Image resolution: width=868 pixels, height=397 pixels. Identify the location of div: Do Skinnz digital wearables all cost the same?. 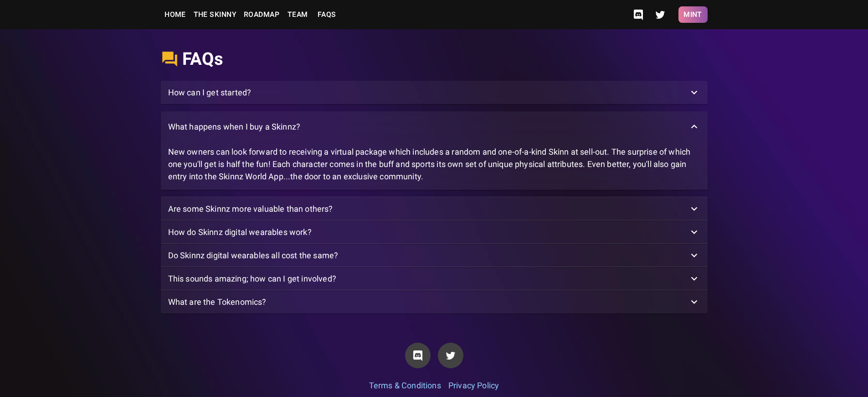
(434, 255).